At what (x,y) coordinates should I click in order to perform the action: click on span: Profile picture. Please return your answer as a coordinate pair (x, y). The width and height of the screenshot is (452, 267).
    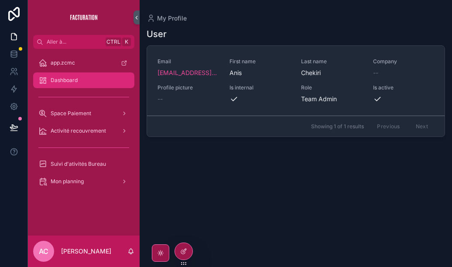
    Looking at the image, I should click on (188, 88).